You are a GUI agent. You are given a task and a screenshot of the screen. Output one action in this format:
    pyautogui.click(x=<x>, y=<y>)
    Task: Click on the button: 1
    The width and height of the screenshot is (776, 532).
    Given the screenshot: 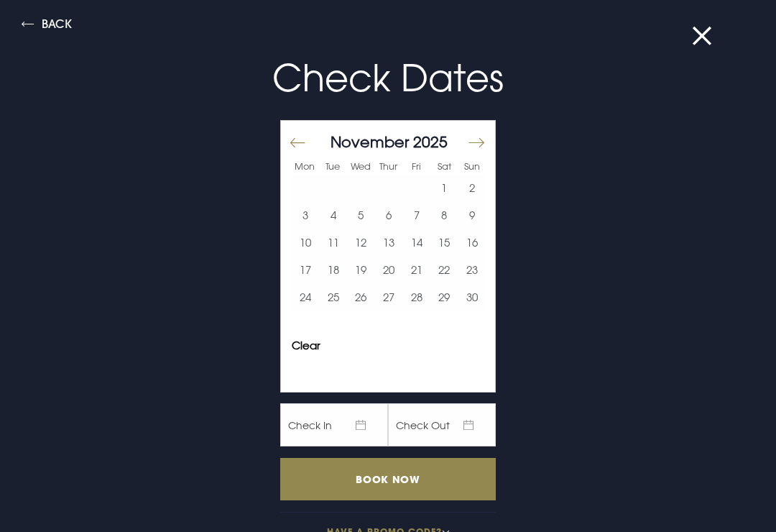 What is the action you would take?
    pyautogui.click(x=444, y=187)
    